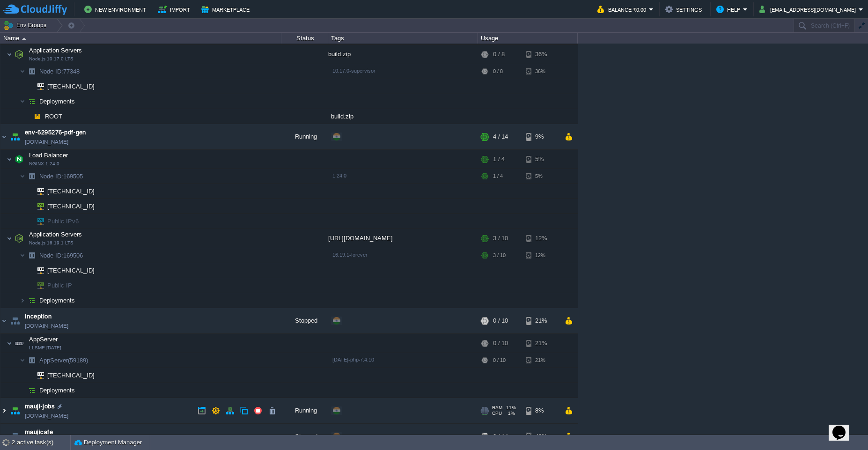  What do you see at coordinates (497, 408) in the screenshot?
I see `span: RAM` at bounding box center [497, 408].